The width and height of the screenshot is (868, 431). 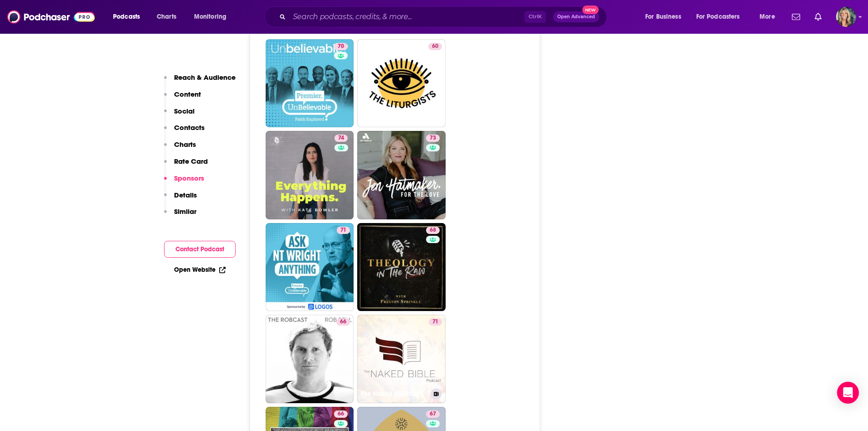 I want to click on span: Monitoring, so click(x=210, y=17).